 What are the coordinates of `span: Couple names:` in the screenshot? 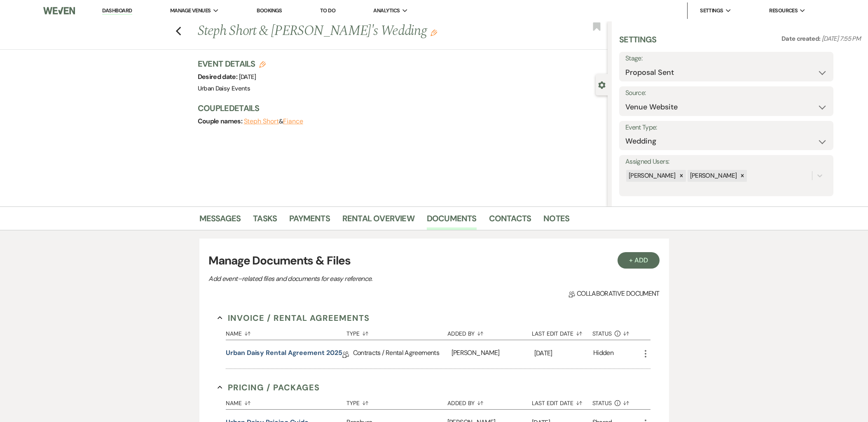 It's located at (220, 121).